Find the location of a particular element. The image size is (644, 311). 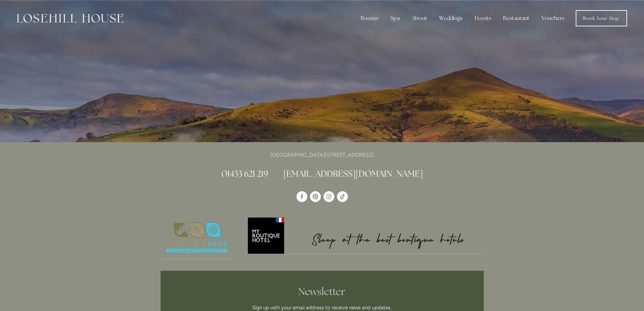

img: My Boutique Hotel - Logo is located at coordinates (364, 235).